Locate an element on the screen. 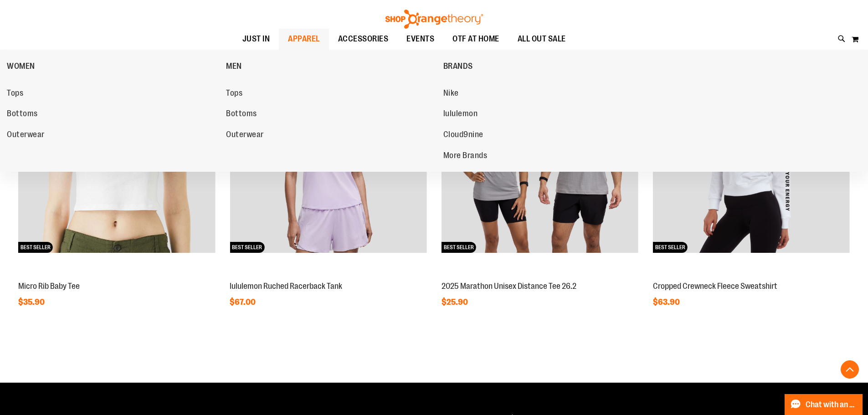  button: Chat with an Expert is located at coordinates (824, 404).